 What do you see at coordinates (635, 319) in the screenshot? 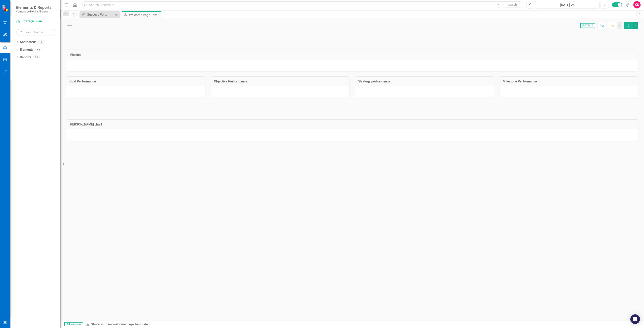
I see `div: Open Intercom Messenger` at bounding box center [635, 319].